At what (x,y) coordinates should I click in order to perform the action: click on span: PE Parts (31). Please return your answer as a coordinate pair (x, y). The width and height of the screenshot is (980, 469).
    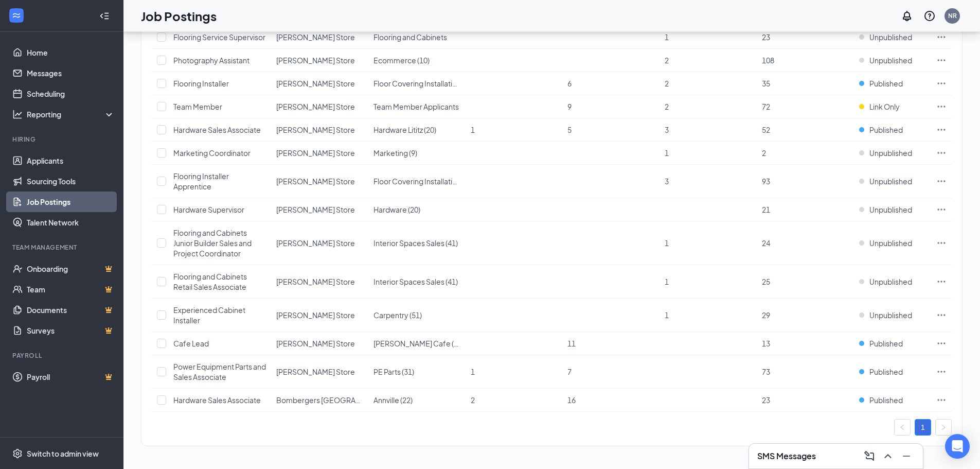
    Looking at the image, I should click on (394, 371).